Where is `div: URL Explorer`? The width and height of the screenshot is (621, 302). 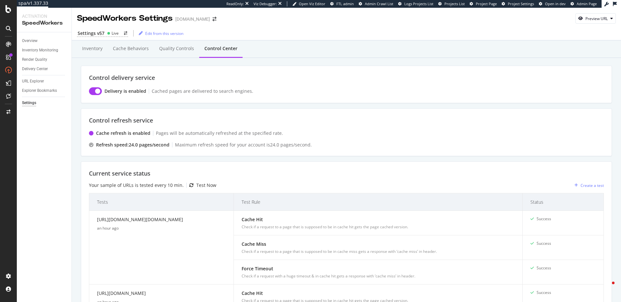 div: URL Explorer is located at coordinates (33, 81).